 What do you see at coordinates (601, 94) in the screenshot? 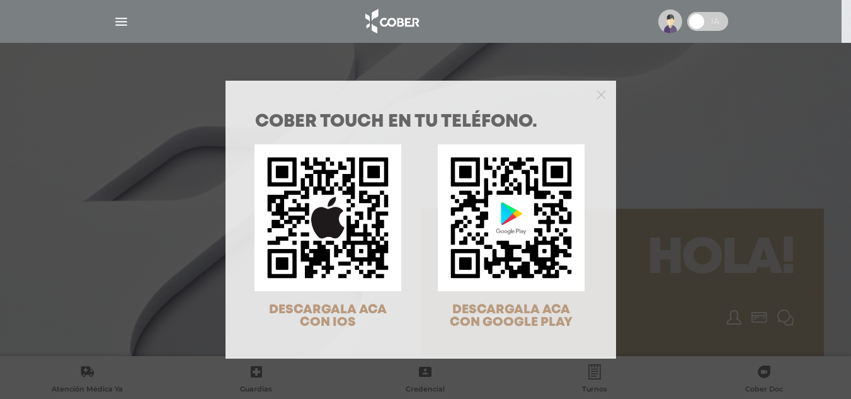
I see `button: Close` at bounding box center [601, 94].